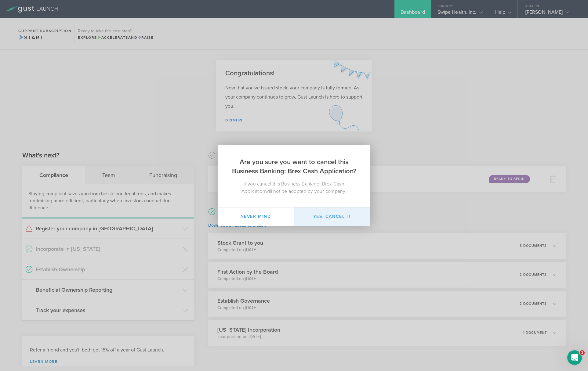 Image resolution: width=588 pixels, height=371 pixels. Describe the element at coordinates (294, 163) in the screenshot. I see `h2: Are you sure you want to cancel this Business Banking: Brex Cash Application?` at that location.